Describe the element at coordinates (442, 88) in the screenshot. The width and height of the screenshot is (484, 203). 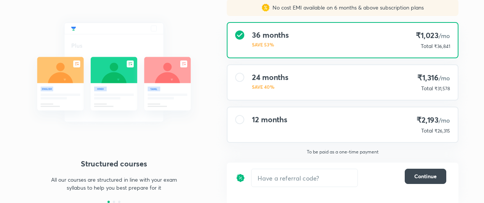
I see `span: ₹31,578` at that location.